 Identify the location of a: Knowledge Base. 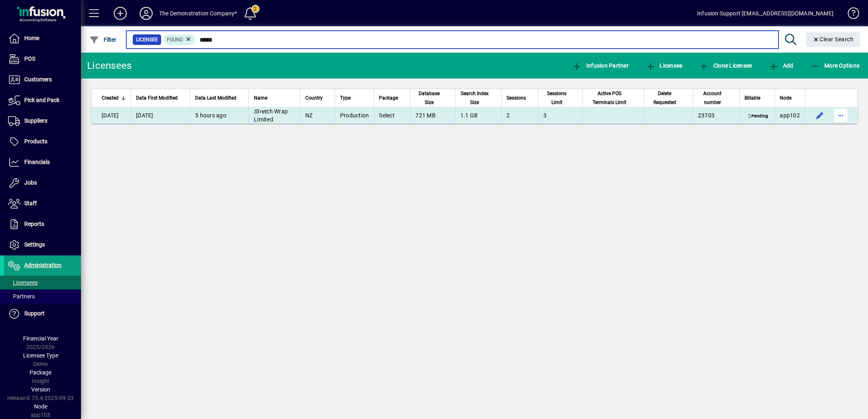
(850, 14).